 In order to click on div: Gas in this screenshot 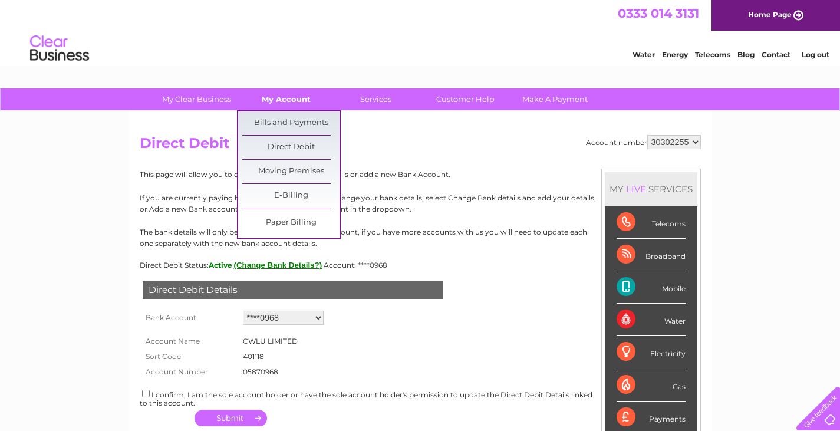, I will do `click(650, 385)`.